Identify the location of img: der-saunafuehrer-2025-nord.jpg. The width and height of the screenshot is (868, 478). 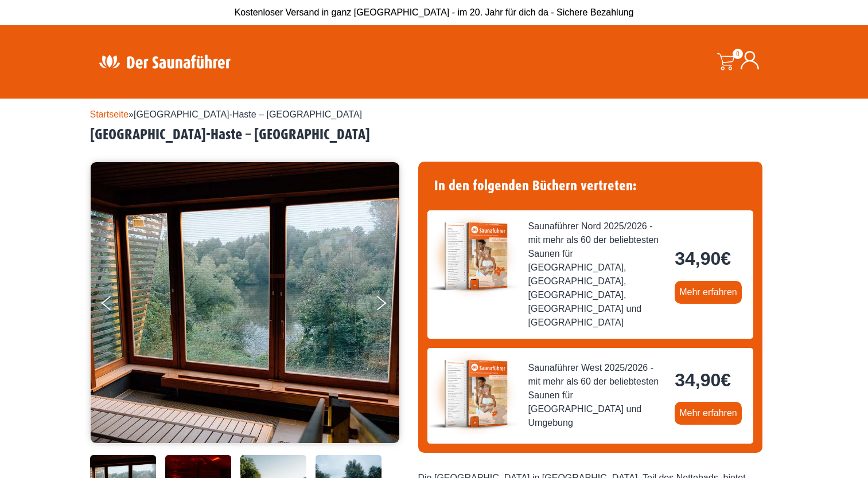
(473, 256).